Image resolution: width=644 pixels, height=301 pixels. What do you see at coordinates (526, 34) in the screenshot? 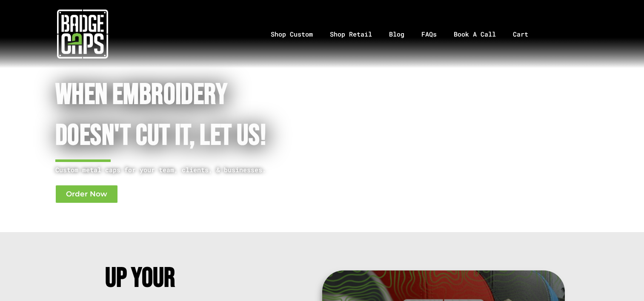
I see `a: Cart` at bounding box center [526, 34].